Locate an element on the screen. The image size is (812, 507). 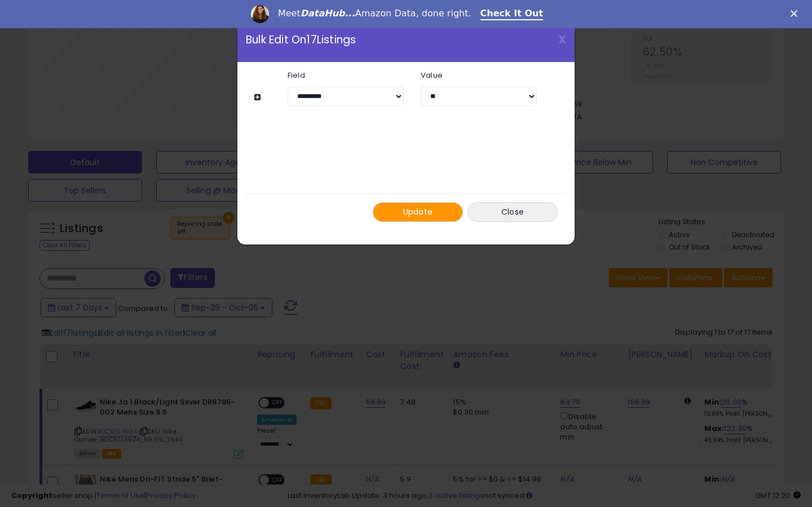
button: Close is located at coordinates (513, 212).